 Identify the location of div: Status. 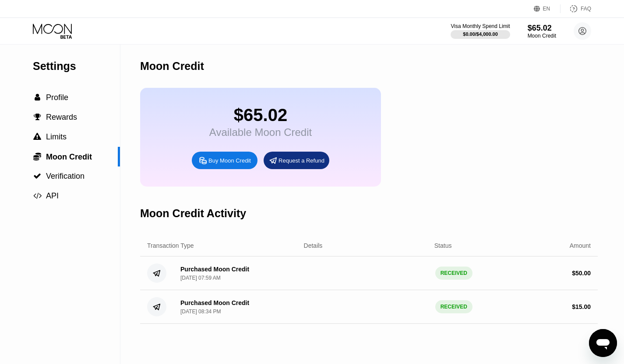
(443, 246).